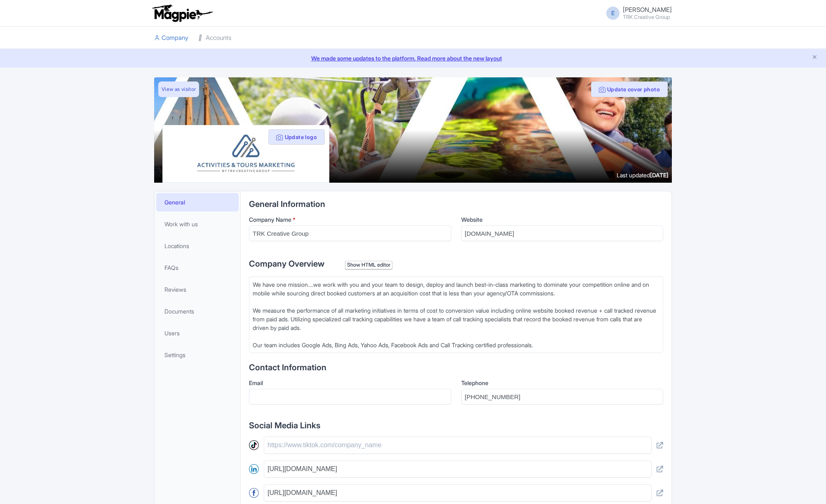 This screenshot has width=826, height=504. I want to click on a: Locations, so click(198, 246).